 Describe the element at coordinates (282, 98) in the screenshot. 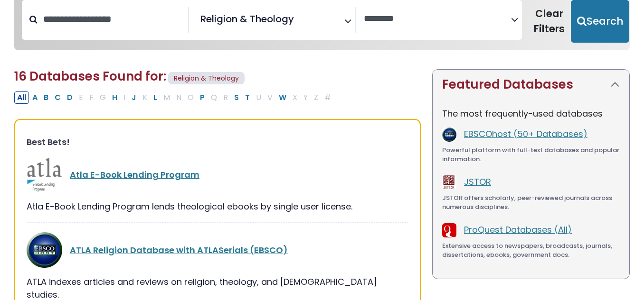

I see `button: Filter Results W` at that location.